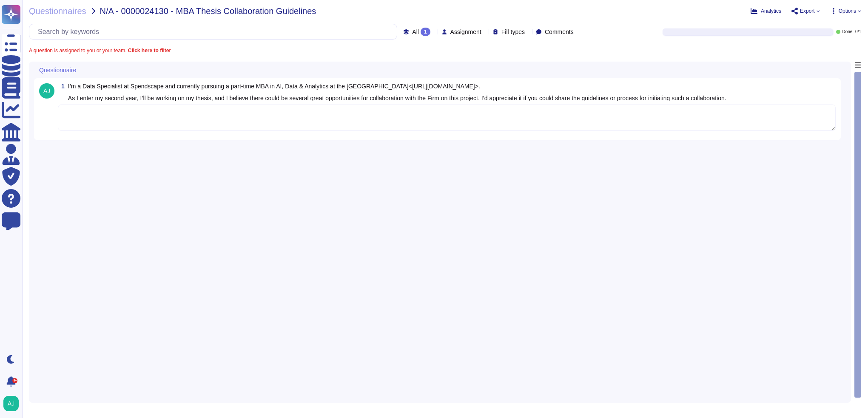 The height and width of the screenshot is (418, 868). I want to click on span: Analytics, so click(771, 11).